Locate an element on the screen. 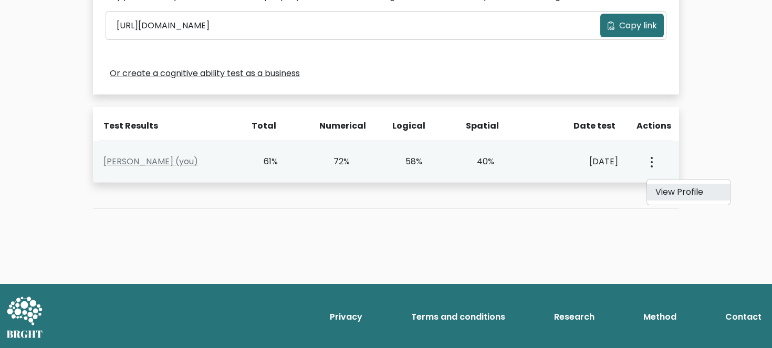  a: Or create a cognitive ability test as a business is located at coordinates (205, 74).